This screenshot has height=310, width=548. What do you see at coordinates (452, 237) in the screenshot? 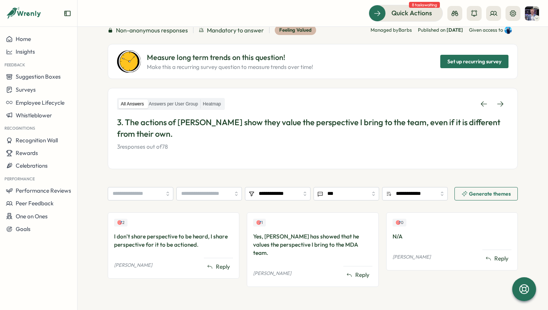
I see `div: N/A` at bounding box center [452, 237].